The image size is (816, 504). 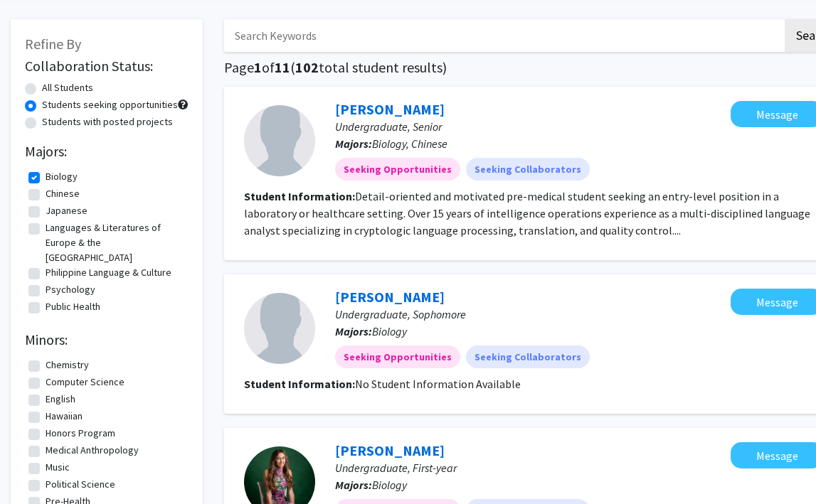 I want to click on fg-read-more: Detail-oriented and motivated pre-medical student seeking an entry-level position in a laboratory..., so click(x=528, y=213).